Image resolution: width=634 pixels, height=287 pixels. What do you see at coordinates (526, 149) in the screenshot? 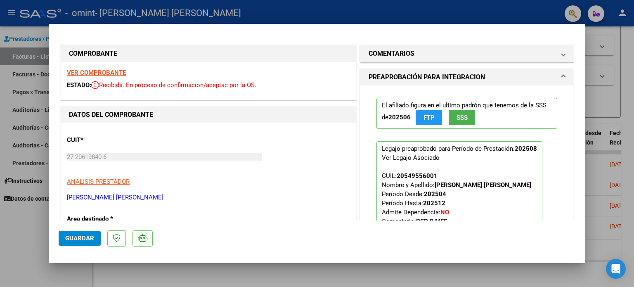
I see `strong: 202508` at bounding box center [526, 149].